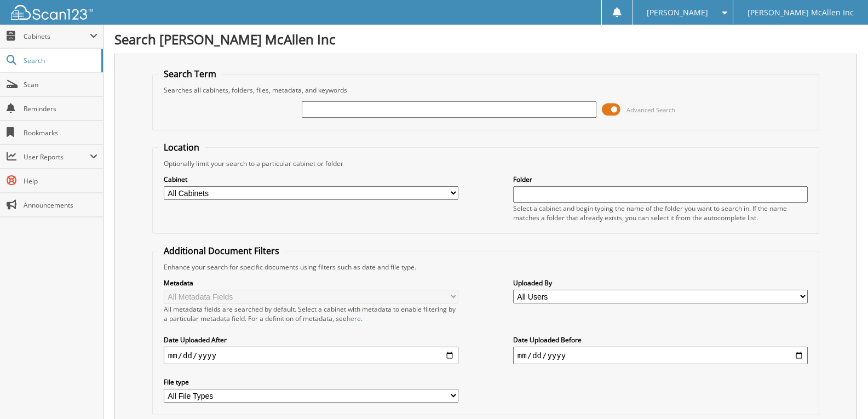 This screenshot has height=419, width=868. I want to click on label: Uploaded By, so click(660, 283).